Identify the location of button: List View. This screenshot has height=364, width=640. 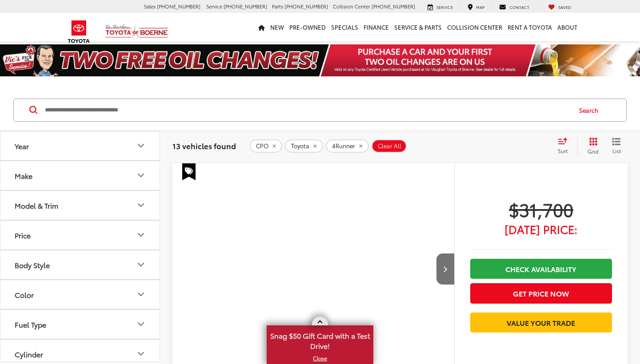
(616, 146).